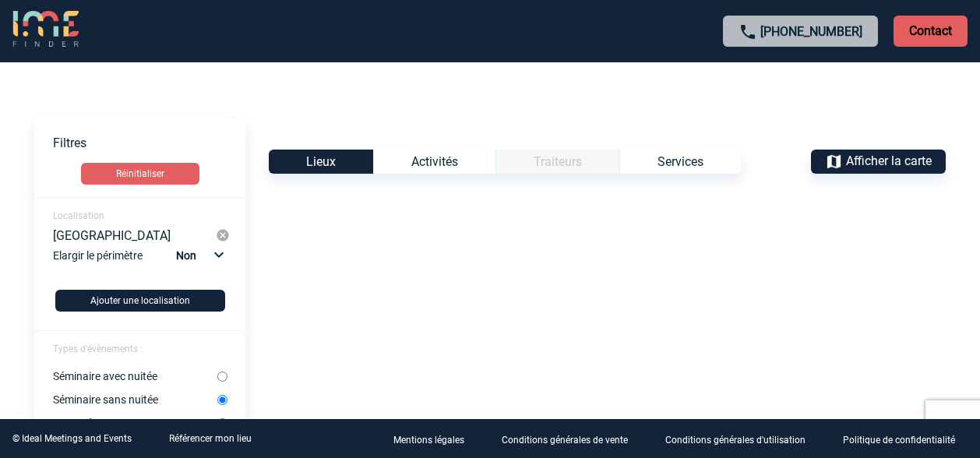  I want to click on a: Politique de confidentialité, so click(905, 438).